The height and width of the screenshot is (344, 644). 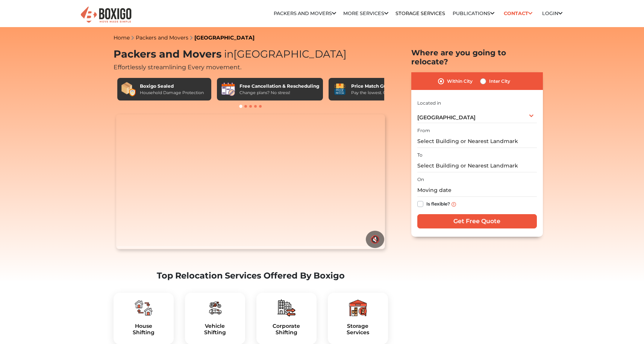 What do you see at coordinates (429, 103) in the screenshot?
I see `label: Located in` at bounding box center [429, 103].